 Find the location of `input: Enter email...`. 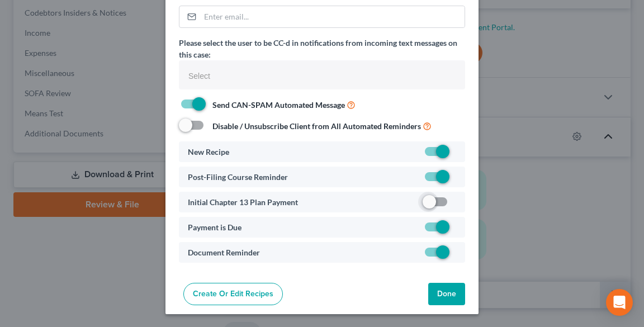

input: Enter email... is located at coordinates (332, 17).